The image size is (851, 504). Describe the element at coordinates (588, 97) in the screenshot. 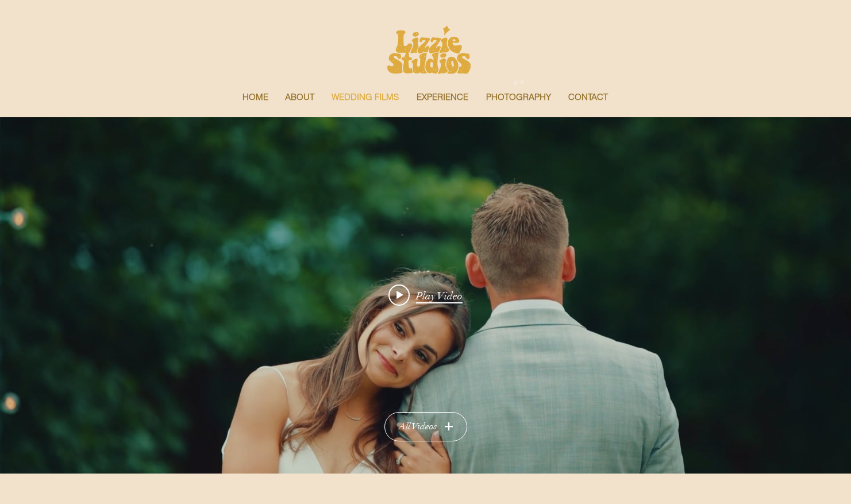

I see `a: CONTACT` at that location.